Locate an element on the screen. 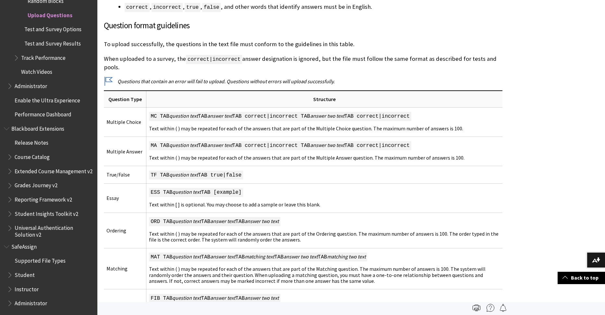 The width and height of the screenshot is (605, 315). td: True/False is located at coordinates (125, 174).